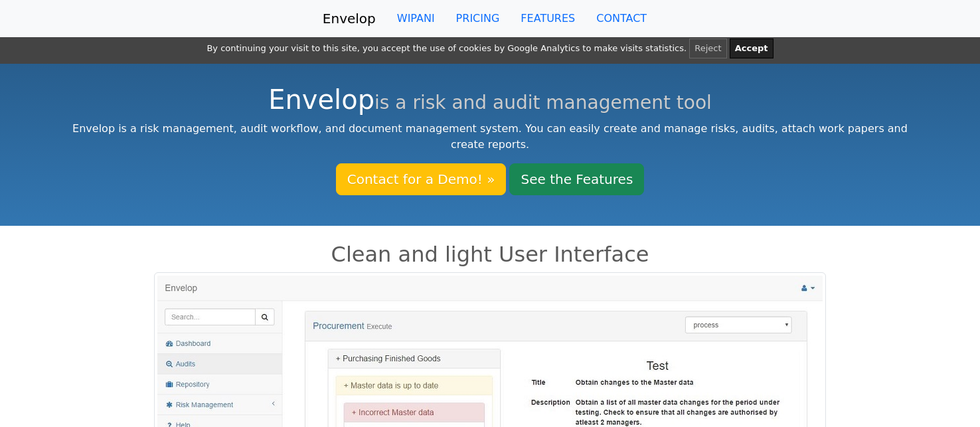 This screenshot has width=980, height=427. I want to click on a: Contact for a Demo! », so click(421, 179).